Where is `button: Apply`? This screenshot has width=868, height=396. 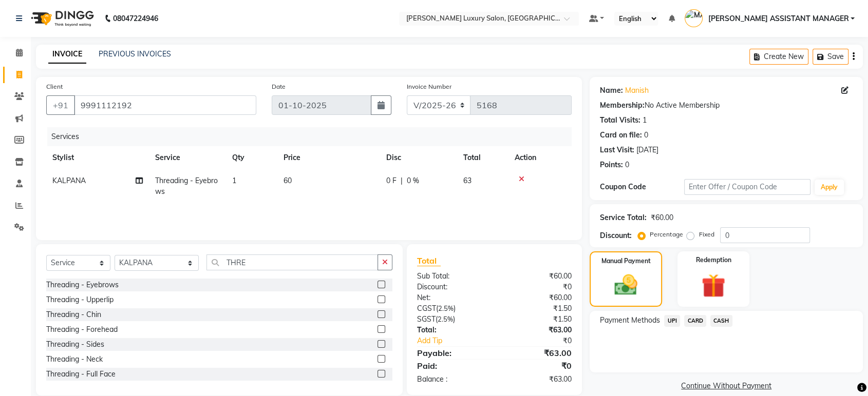
button: Apply is located at coordinates (829, 187).